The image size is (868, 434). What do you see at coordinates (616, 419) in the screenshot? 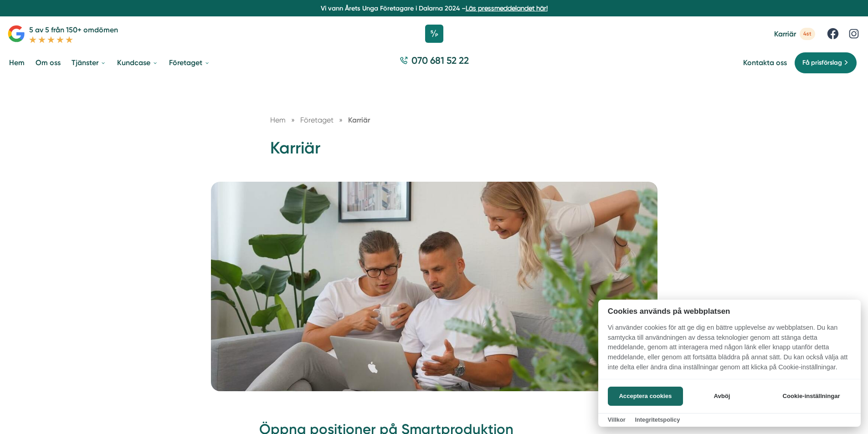
I see `a: Villkor` at bounding box center [616, 419].